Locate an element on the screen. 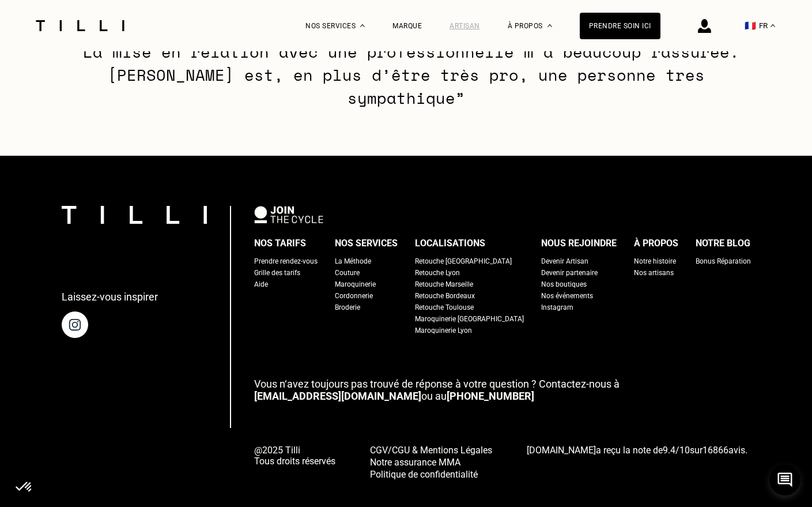 This screenshot has height=507, width=812. a: Retouche Bordeaux is located at coordinates (445, 296).